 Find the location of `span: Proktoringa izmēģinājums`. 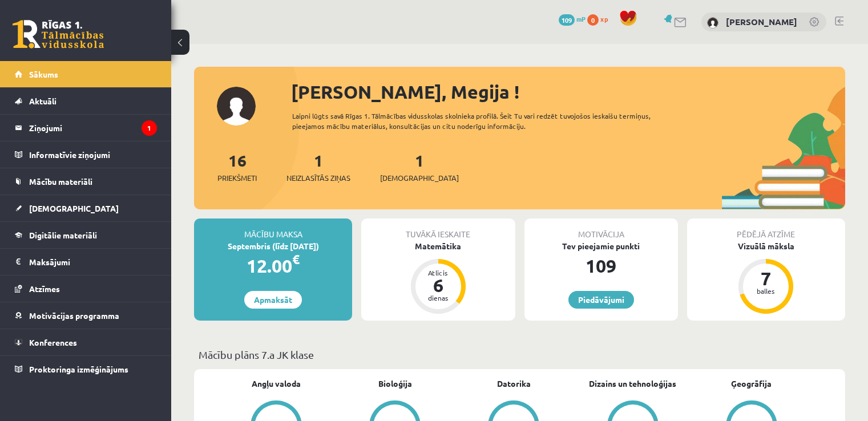

span: Proktoringa izmēģinājums is located at coordinates (79, 369).